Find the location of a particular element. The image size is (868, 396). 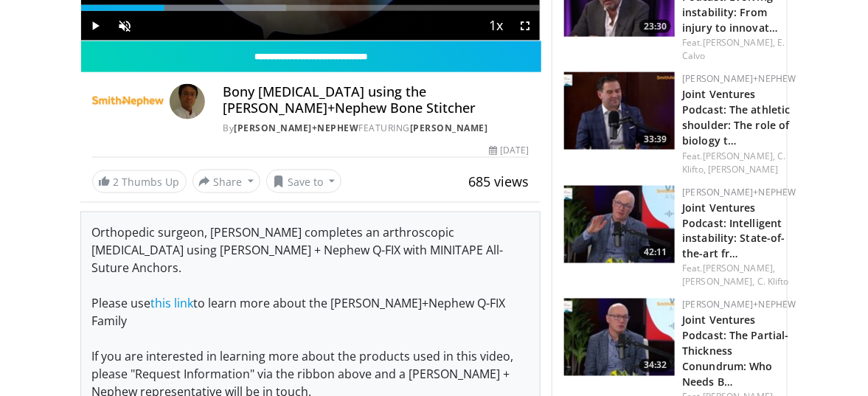

div: By FEATURING is located at coordinates (375, 128).